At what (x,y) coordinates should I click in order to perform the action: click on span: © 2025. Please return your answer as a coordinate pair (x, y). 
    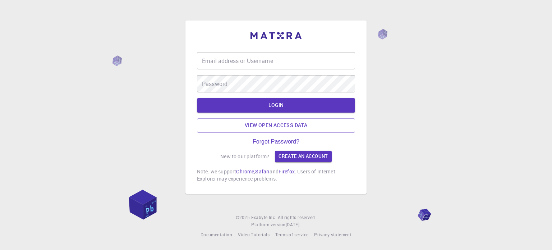
    Looking at the image, I should click on (243, 217).